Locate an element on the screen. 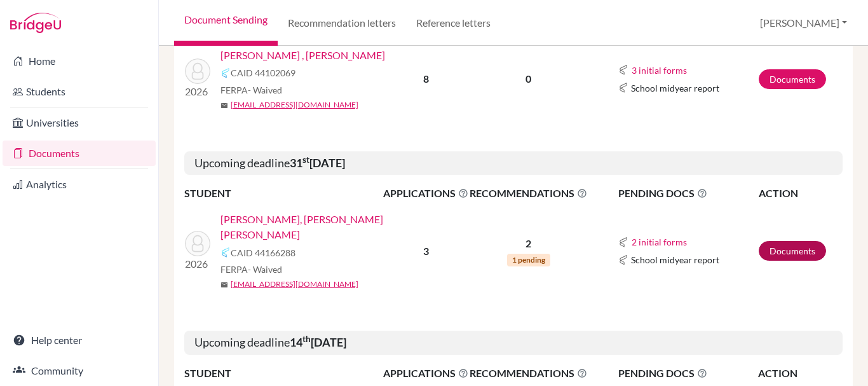  span: 1 pending is located at coordinates (528, 260).